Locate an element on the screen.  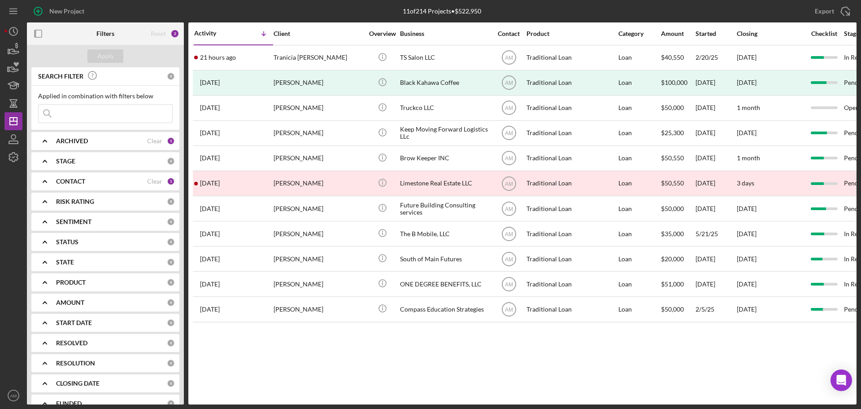
b: SENTIMENT is located at coordinates (74, 222).